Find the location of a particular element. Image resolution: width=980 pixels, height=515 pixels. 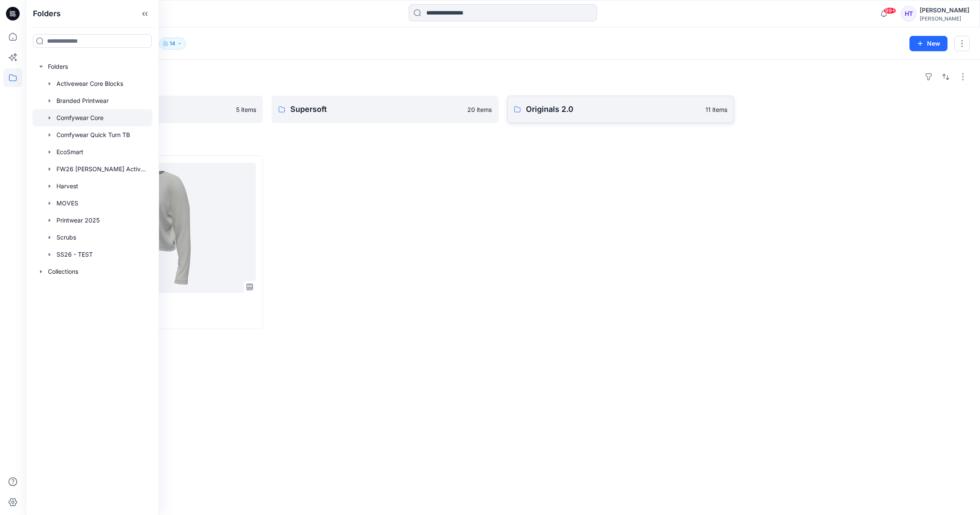

p: 5 items is located at coordinates (246, 110).